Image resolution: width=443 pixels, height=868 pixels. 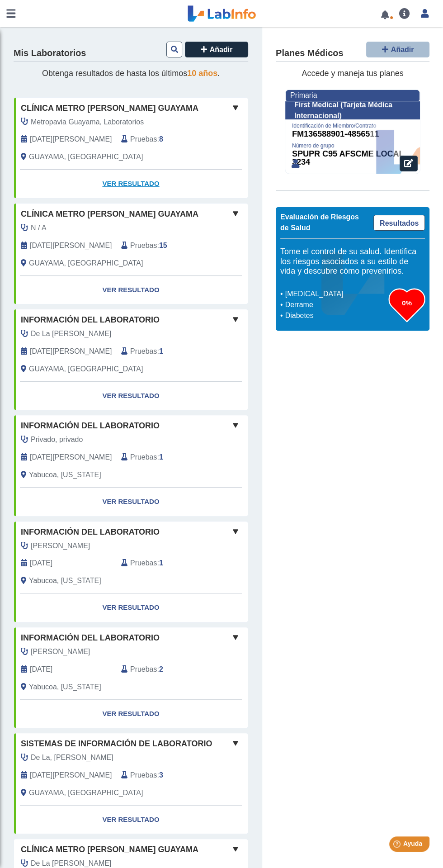 What do you see at coordinates (70, 140) in the screenshot?
I see `span: 16 de agosto de 2025` at bounding box center [70, 140].